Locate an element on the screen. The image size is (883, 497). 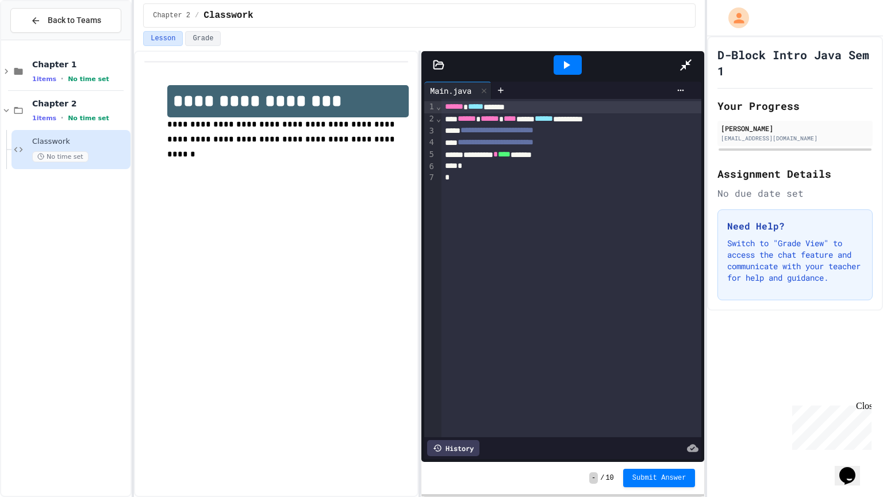
button: Grade is located at coordinates (203, 39).